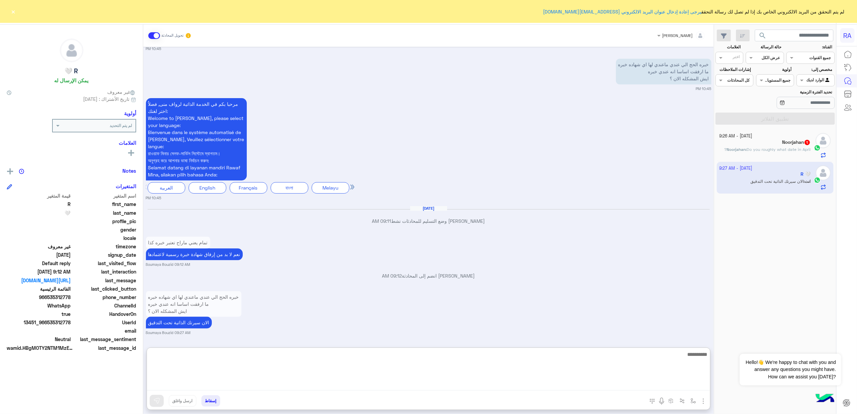 Image resolution: width=857 pixels, height=414 pixels. What do you see at coordinates (693, 401) in the screenshot?
I see `img: select flow` at bounding box center [693, 401].